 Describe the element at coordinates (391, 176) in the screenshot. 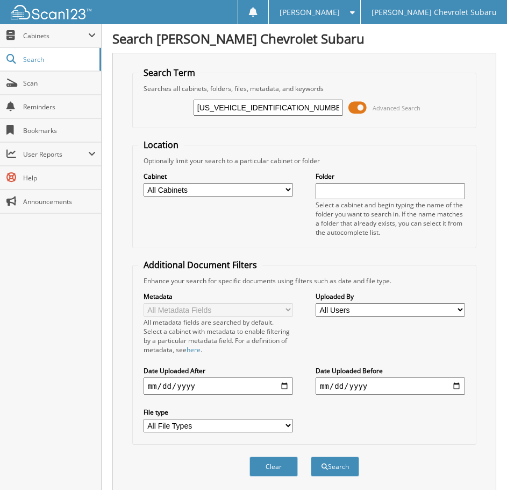

I see `label: Folder` at that location.